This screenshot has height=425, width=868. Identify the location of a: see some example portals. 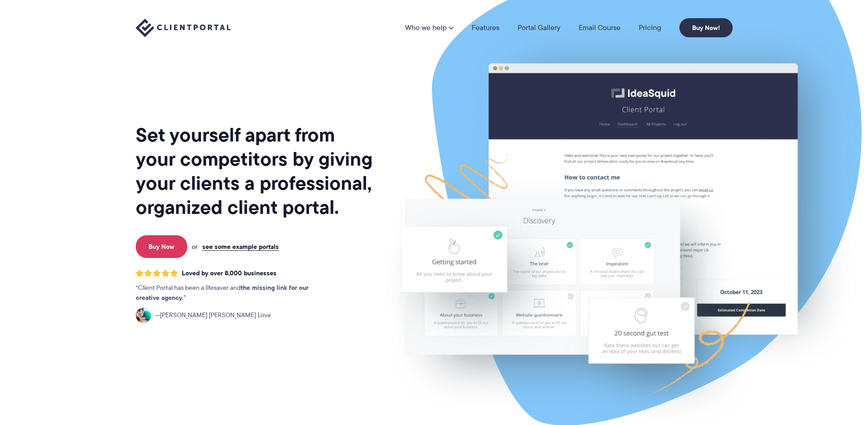
(240, 246).